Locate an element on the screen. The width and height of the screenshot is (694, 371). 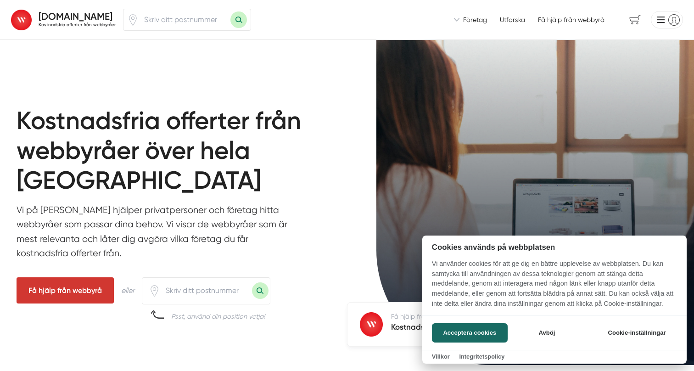
button: Avböj is located at coordinates (546, 333).